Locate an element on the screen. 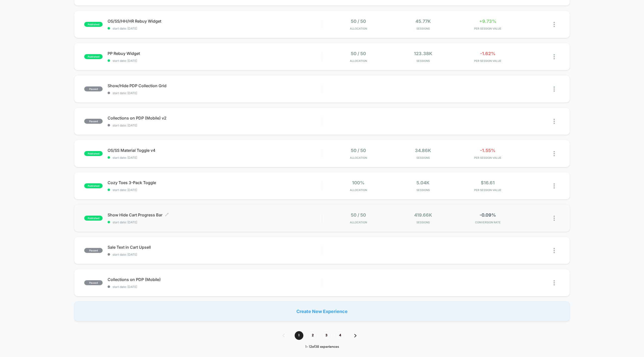 The width and height of the screenshot is (644, 357). span: CONVERSION RATE is located at coordinates (488, 223).